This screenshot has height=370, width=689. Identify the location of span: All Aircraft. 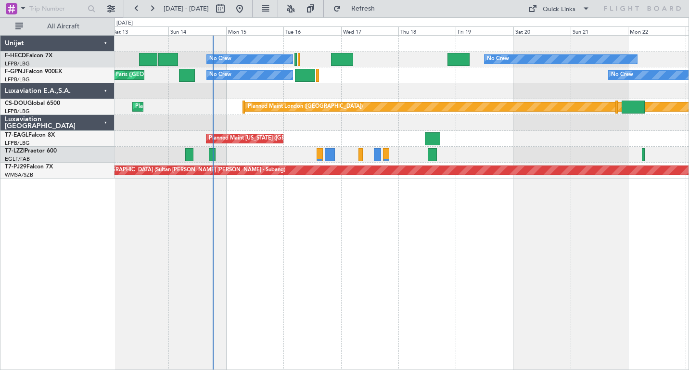
(63, 26).